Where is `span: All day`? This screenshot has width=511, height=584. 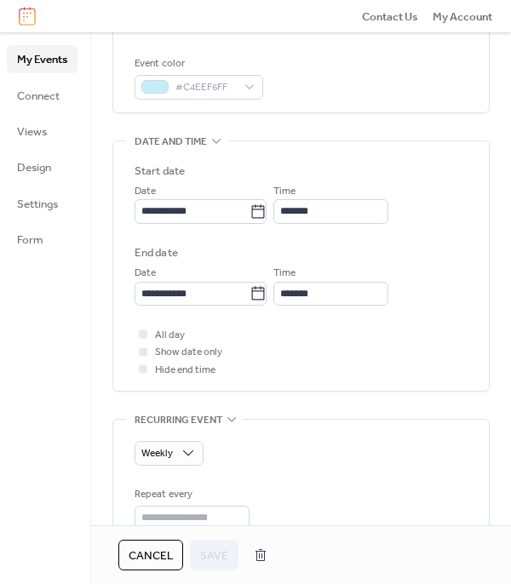
span: All day is located at coordinates (169, 335).